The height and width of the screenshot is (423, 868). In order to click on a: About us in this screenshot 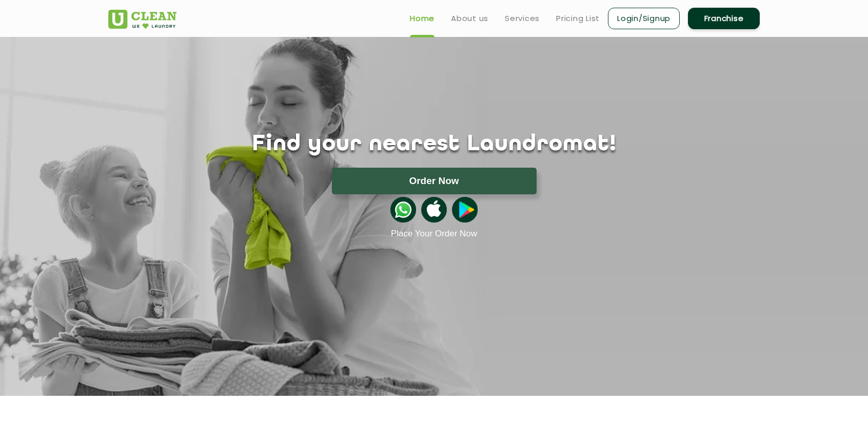, I will do `click(469, 18)`.